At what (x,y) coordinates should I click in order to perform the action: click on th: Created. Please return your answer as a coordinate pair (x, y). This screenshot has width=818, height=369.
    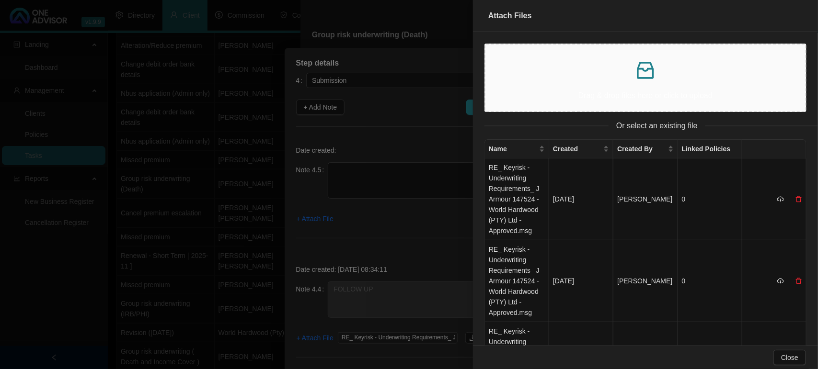
    Looking at the image, I should click on (581, 149).